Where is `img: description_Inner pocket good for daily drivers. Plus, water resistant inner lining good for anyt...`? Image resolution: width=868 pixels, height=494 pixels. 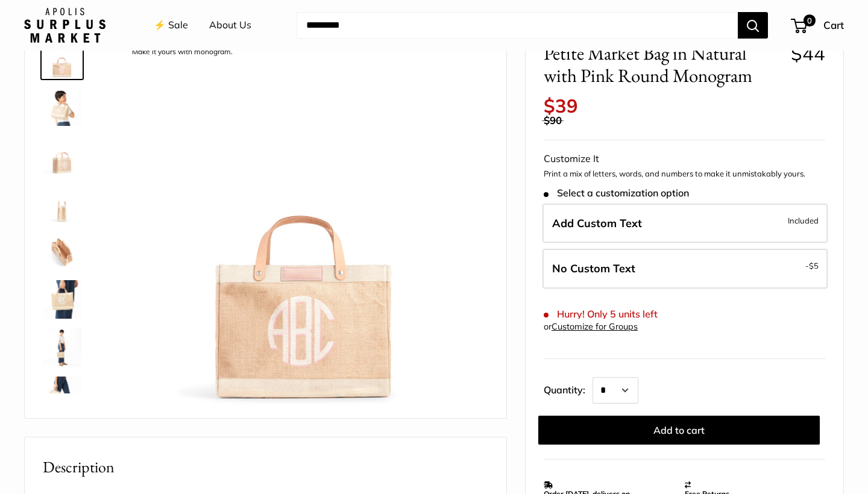
img: description_Inner pocket good for daily drivers. Plus, water resistant inner lining good for anyt... is located at coordinates (62, 251).